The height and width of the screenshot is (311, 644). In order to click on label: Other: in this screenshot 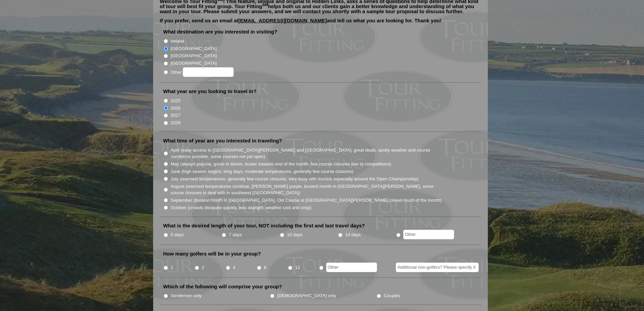, I will do `click(202, 72)`.